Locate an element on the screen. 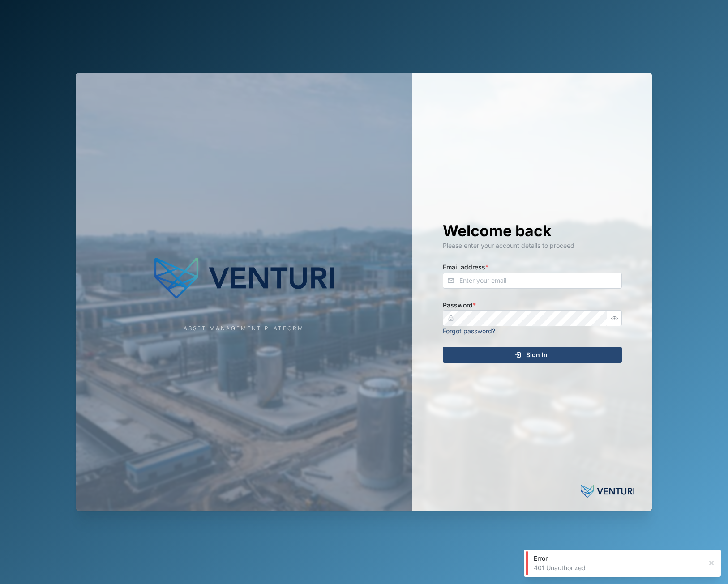 This screenshot has height=584, width=728. label: Email address is located at coordinates (466, 267).